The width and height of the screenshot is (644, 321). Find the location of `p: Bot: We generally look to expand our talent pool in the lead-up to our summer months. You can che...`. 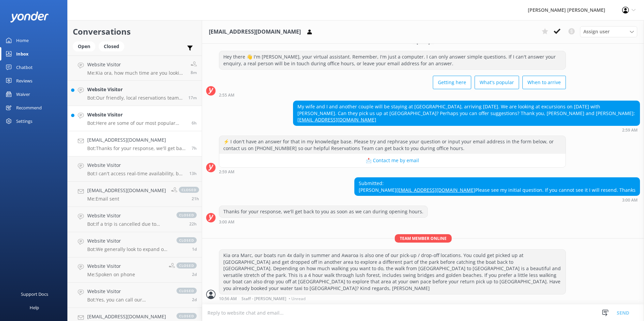

p: Bot: We generally look to expand our talent pool in the lead-up to our summer months. You can che... is located at coordinates (128, 249).